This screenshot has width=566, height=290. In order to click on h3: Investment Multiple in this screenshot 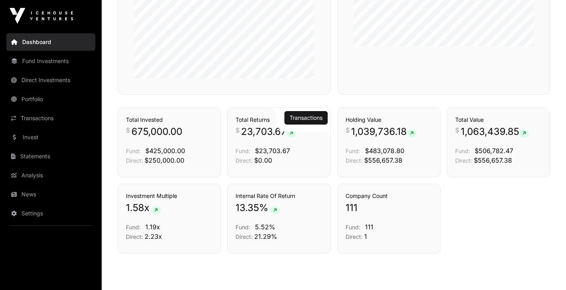, I will do `click(169, 196)`.